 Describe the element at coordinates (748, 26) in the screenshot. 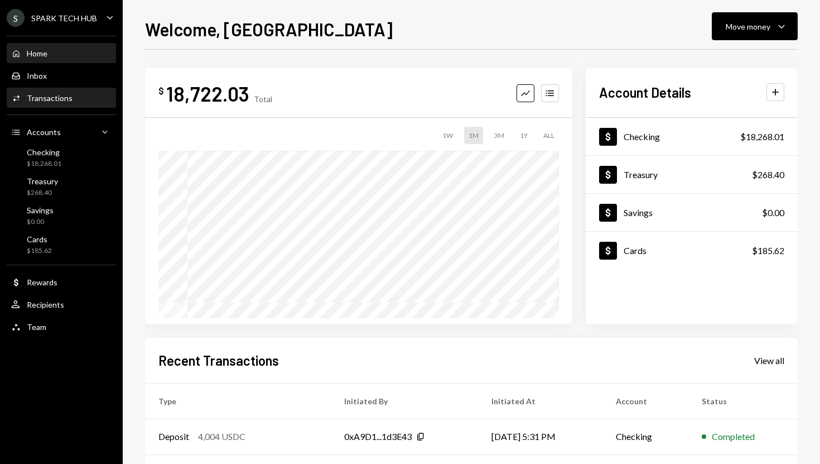

I see `div: Move money` at that location.